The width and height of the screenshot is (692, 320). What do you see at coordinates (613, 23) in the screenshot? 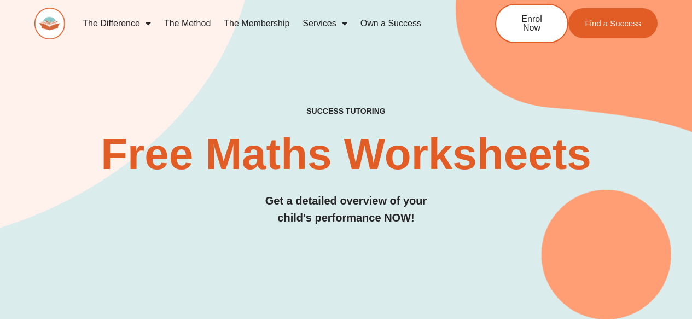
I see `a: Find a Success` at bounding box center [613, 23].